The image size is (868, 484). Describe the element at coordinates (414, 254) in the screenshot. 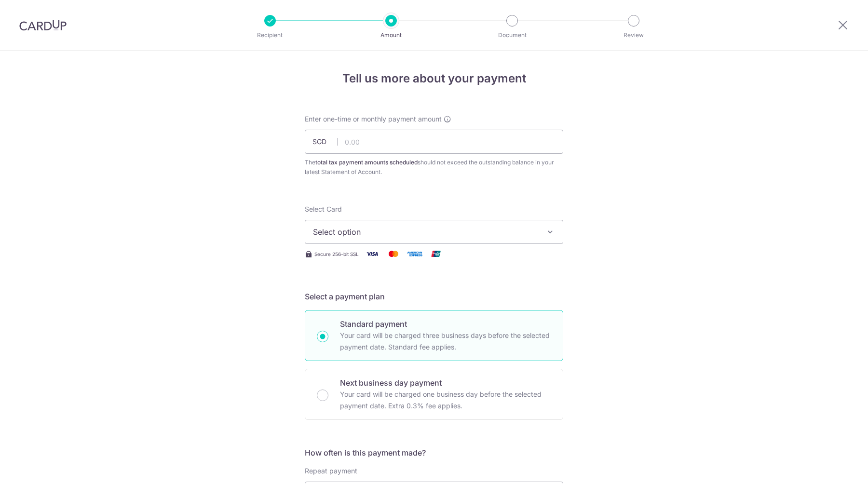

I see `img: American Express` at that location.